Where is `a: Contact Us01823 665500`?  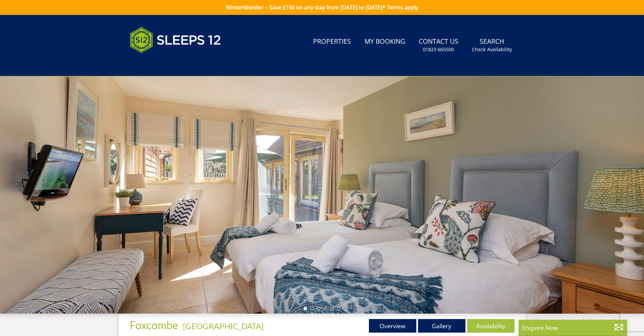
a: Contact Us01823 665500 is located at coordinates (438, 45).